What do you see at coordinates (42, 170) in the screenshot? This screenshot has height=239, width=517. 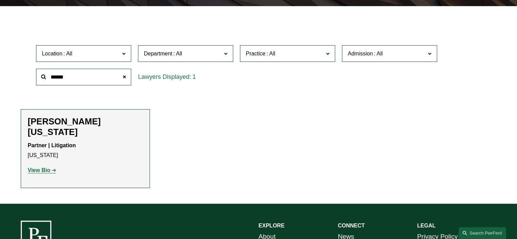 I see `a: View Bio` at bounding box center [42, 170].